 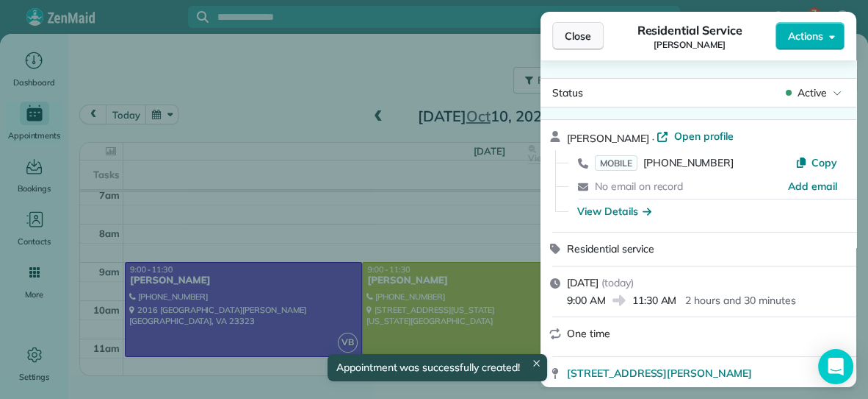 I want to click on button: Close, so click(x=578, y=36).